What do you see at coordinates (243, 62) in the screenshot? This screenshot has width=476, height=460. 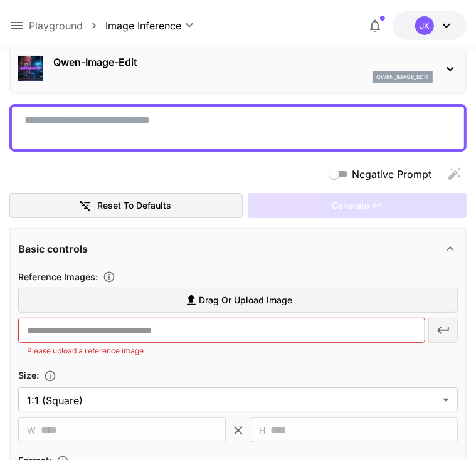 I see `p: Qwen-Image-Edit` at bounding box center [243, 62].